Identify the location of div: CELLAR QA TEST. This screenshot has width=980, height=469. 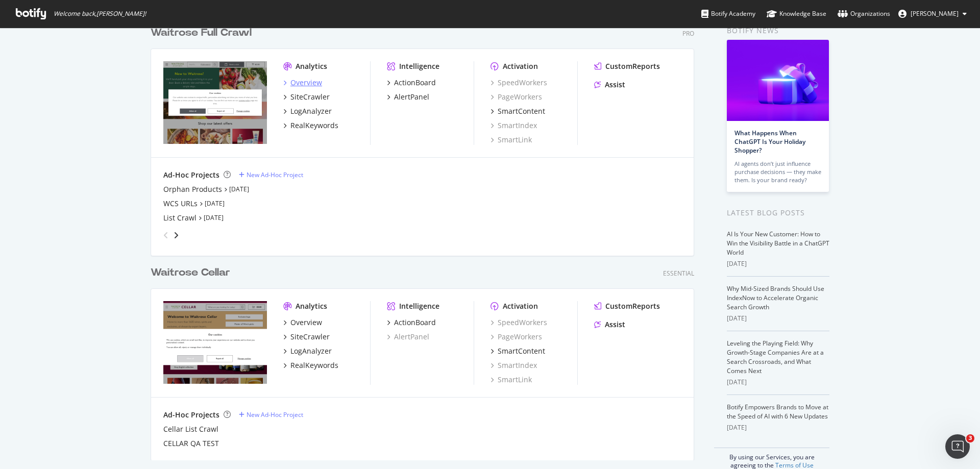
(191, 444).